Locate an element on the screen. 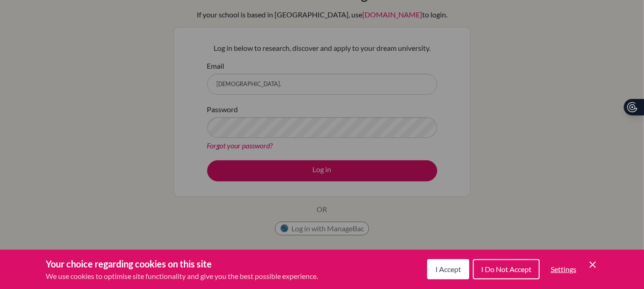 This screenshot has width=644, height=289. button: I Do Not Accept is located at coordinates (506, 269).